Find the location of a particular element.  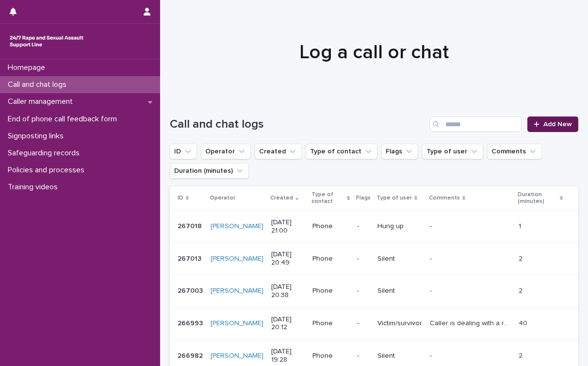

p: Hung up is located at coordinates (399, 226).